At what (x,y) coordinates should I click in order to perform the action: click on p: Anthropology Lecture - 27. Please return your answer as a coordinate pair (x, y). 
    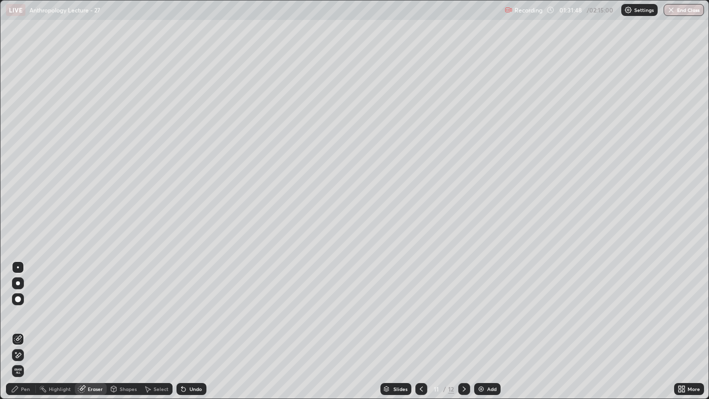
    Looking at the image, I should click on (65, 10).